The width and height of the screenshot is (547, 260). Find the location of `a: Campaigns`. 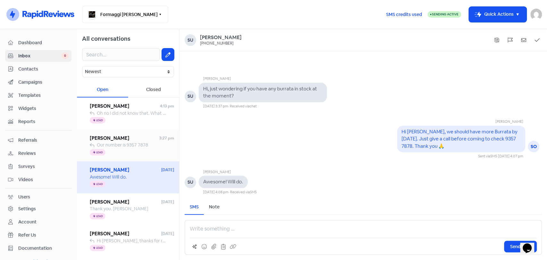

a: Campaigns is located at coordinates (38, 82).